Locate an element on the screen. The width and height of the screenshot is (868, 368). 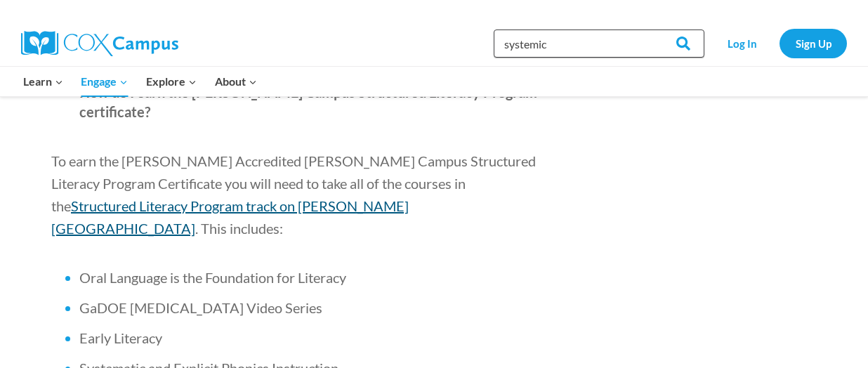
button: Child menu of Learn is located at coordinates (43, 81).